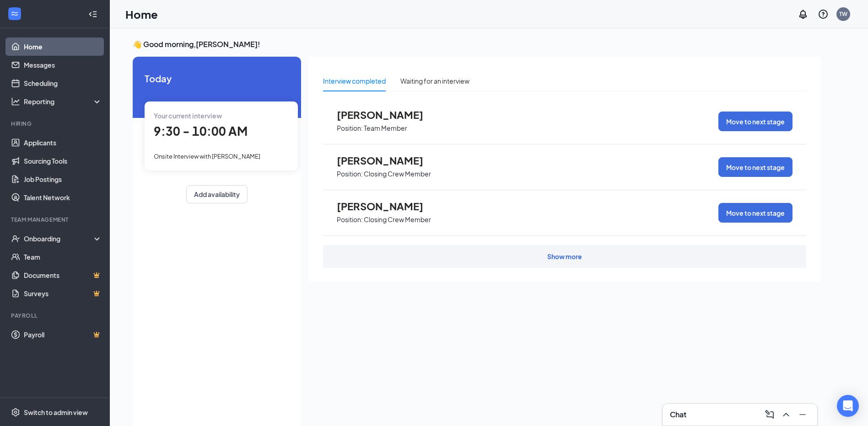 The height and width of the screenshot is (426, 868). I want to click on div: Waiting for an interview, so click(435, 81).